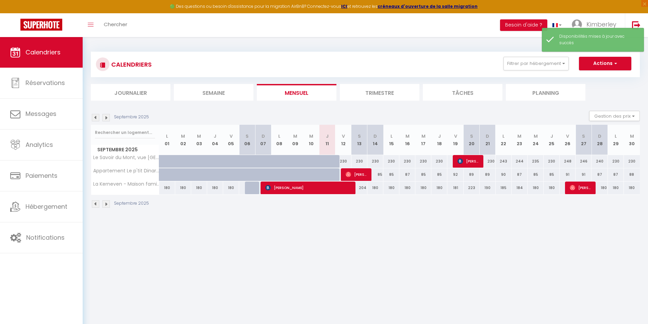  I want to click on th: 03, so click(199, 140).